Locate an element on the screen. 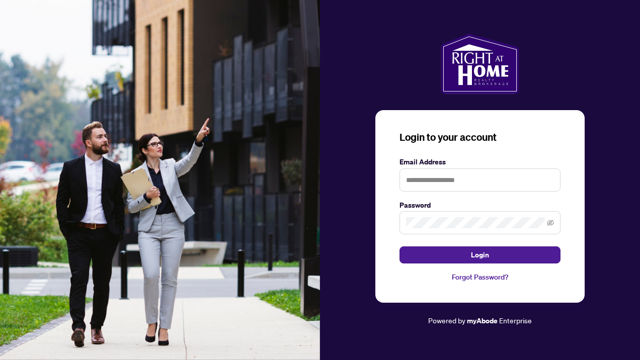 The image size is (640, 360). h3: Login to your account is located at coordinates (480, 137).